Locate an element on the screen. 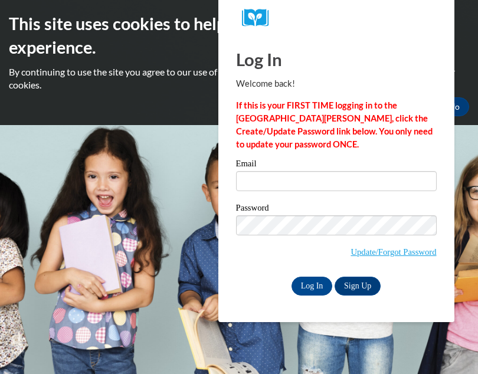 This screenshot has height=374, width=478. img: Logo brand is located at coordinates (260, 18).